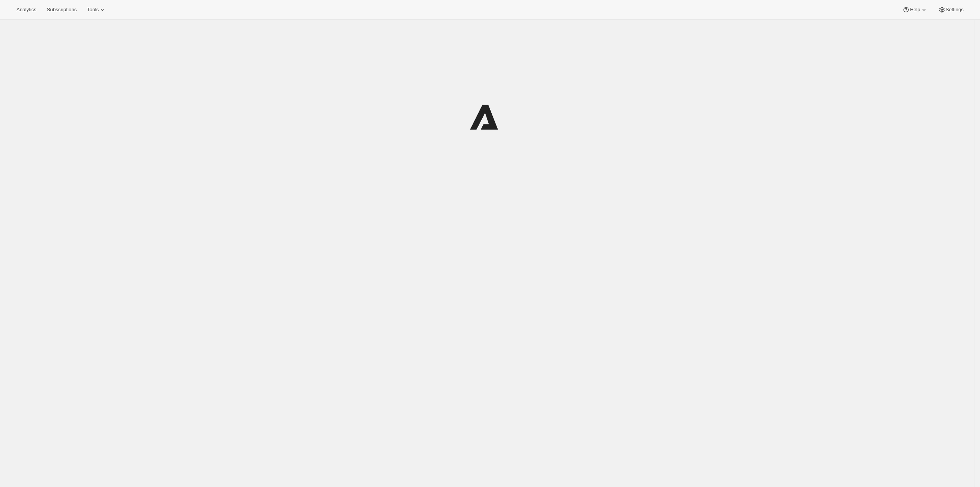 Image resolution: width=980 pixels, height=487 pixels. I want to click on span: Tools, so click(92, 10).